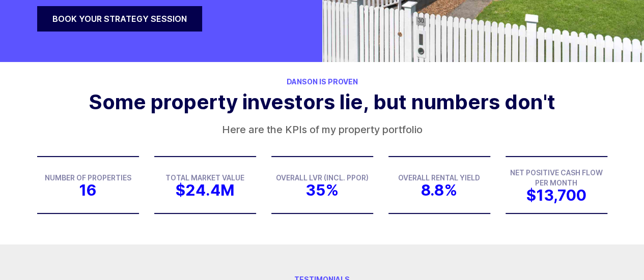 The image size is (644, 280). I want to click on span: $13,700, so click(556, 195).